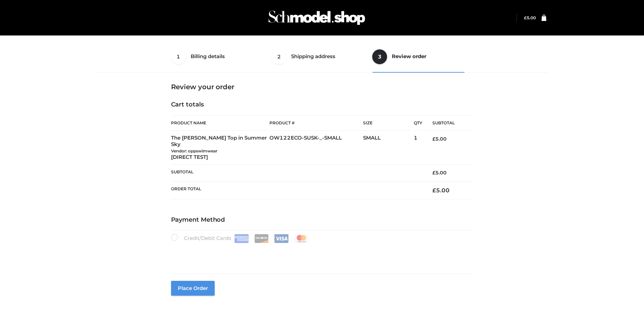 This screenshot has height=318, width=644. Describe the element at coordinates (322, 220) in the screenshot. I see `h4: Payment Method` at that location.